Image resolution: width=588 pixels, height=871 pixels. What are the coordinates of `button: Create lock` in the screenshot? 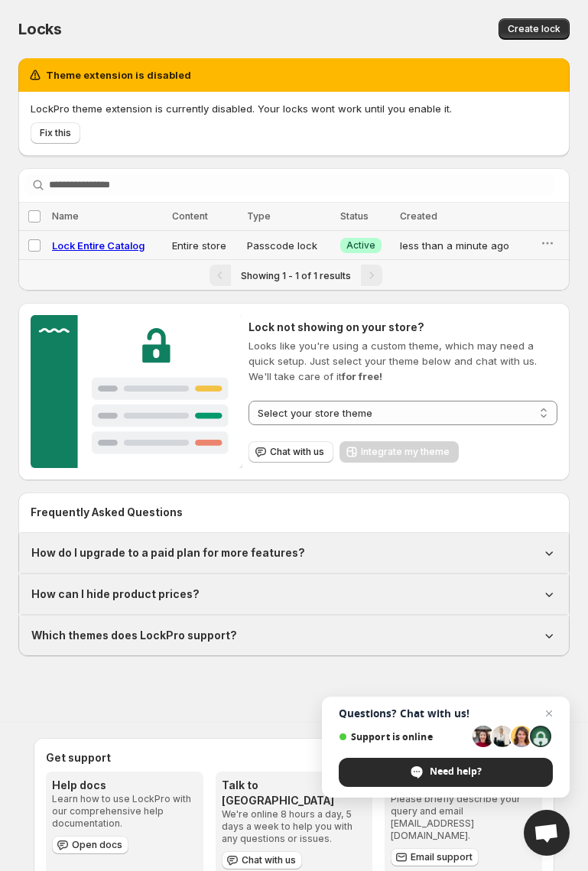 It's located at (534, 29).